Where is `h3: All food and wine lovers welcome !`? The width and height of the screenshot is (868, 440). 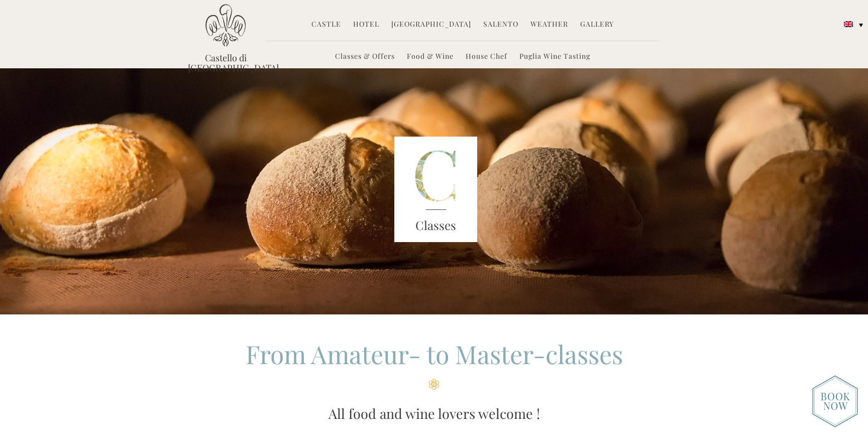 h3: All food and wine lovers welcome ! is located at coordinates (434, 413).